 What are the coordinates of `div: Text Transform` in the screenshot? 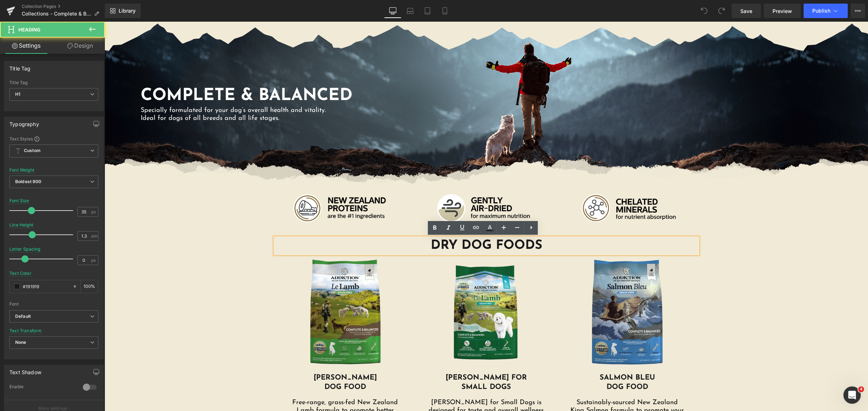 It's located at (26, 331).